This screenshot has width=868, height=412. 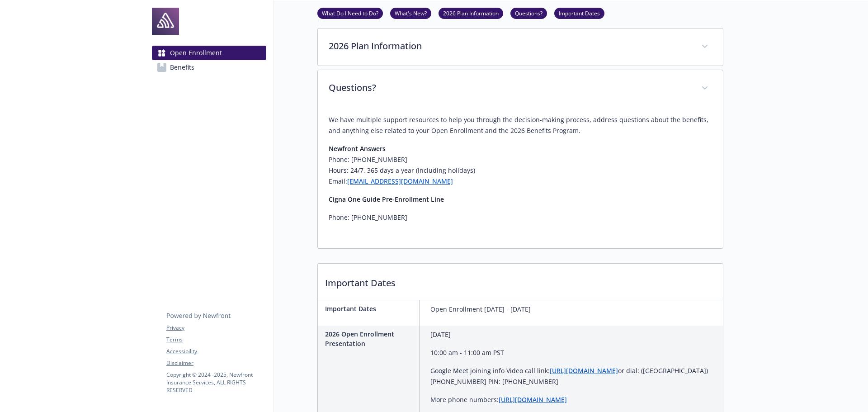 I want to click on a: Questions?, so click(x=529, y=13).